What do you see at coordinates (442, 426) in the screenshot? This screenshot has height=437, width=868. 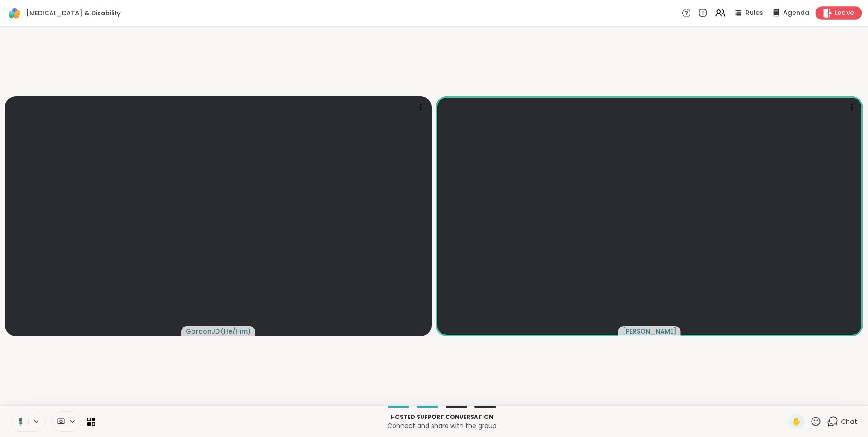 I see `p: Connect and share with the group` at bounding box center [442, 426].